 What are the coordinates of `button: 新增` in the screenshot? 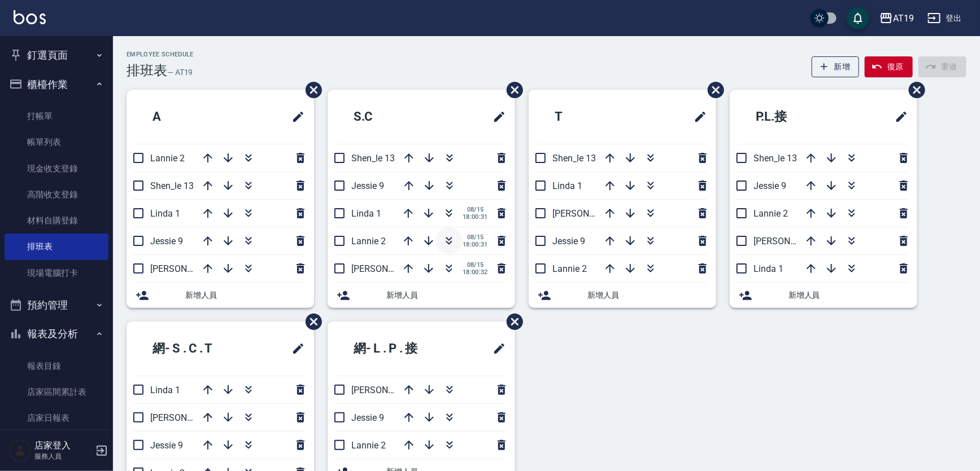 It's located at (835, 67).